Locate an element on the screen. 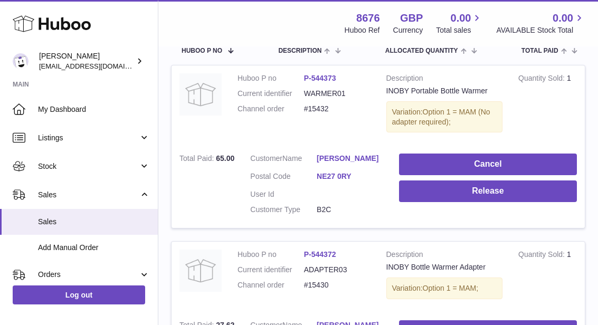 This screenshot has height=325, width=598. img: hello@inoby.co.uk is located at coordinates (21, 61).